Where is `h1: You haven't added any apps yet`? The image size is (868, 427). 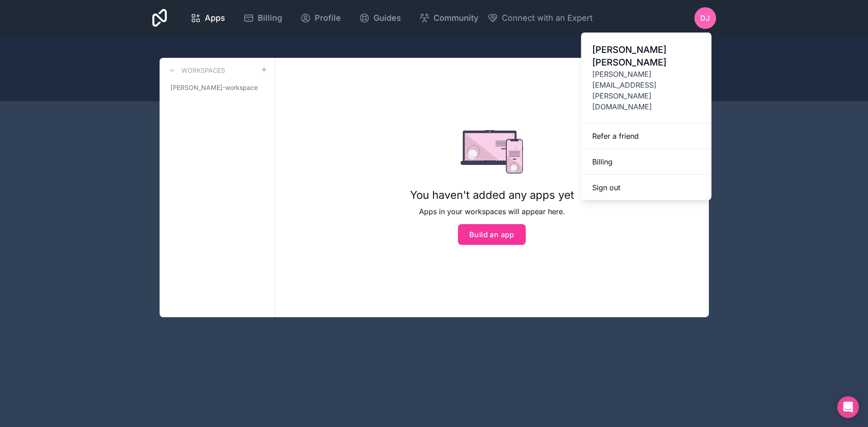
h1: You haven't added any apps yet is located at coordinates (492, 195).